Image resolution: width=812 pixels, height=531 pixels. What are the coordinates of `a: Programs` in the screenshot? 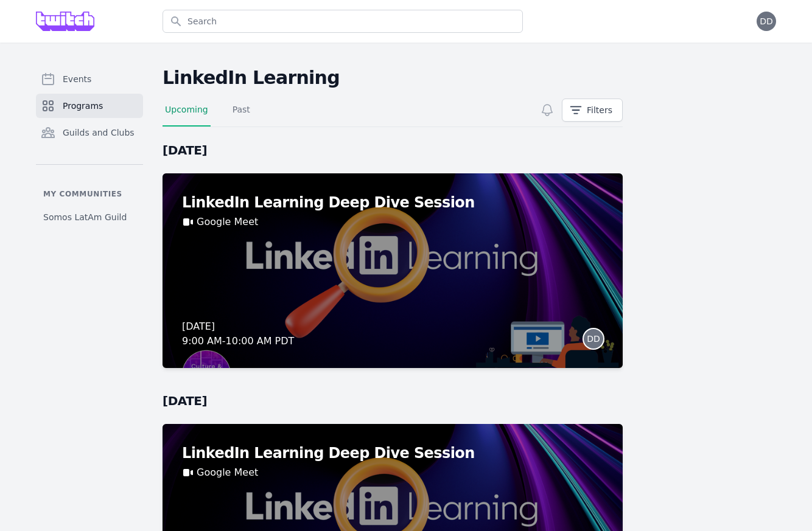 It's located at (89, 106).